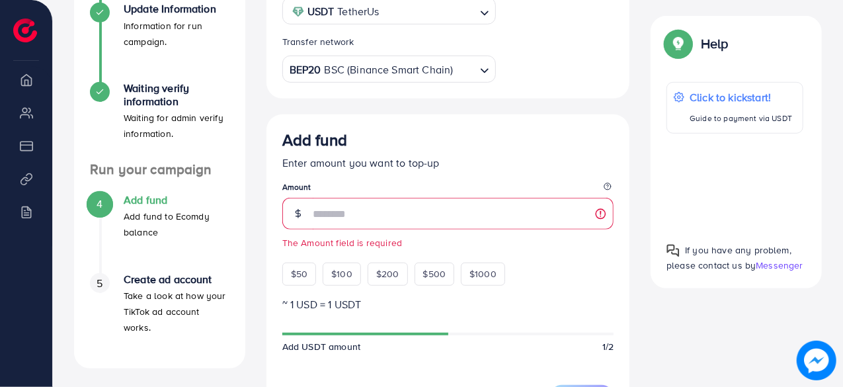  I want to click on h4: Run your campaign, so click(159, 169).